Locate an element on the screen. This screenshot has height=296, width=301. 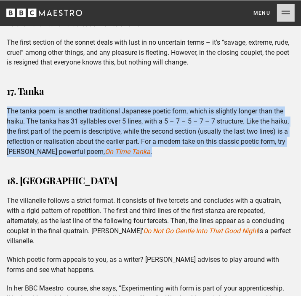
p: The first section of the sonnet deals with lust in no uncertain terms – it’s “savage, extreme, ru... is located at coordinates (151, 52).